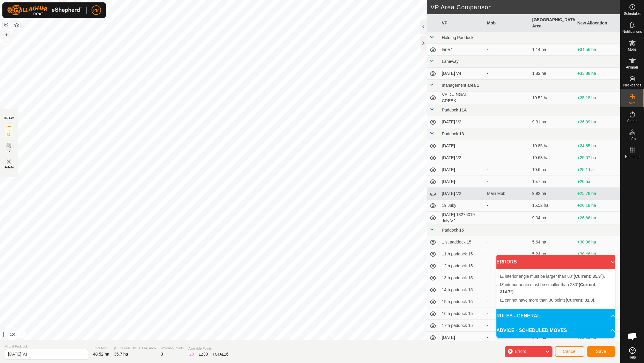 The image size is (644, 363). I want to click on span: IZ interior angle must be larger than 80° ., so click(552, 276).